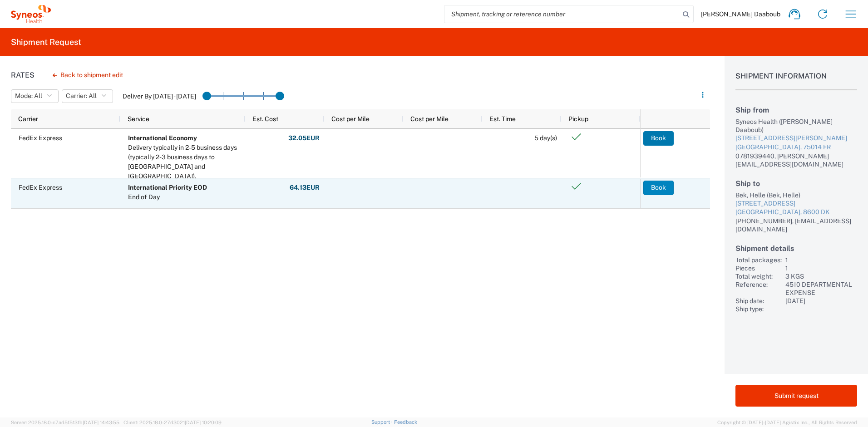 Image resolution: width=868 pixels, height=427 pixels. Describe the element at coordinates (758, 288) in the screenshot. I see `div: Reference:` at that location.